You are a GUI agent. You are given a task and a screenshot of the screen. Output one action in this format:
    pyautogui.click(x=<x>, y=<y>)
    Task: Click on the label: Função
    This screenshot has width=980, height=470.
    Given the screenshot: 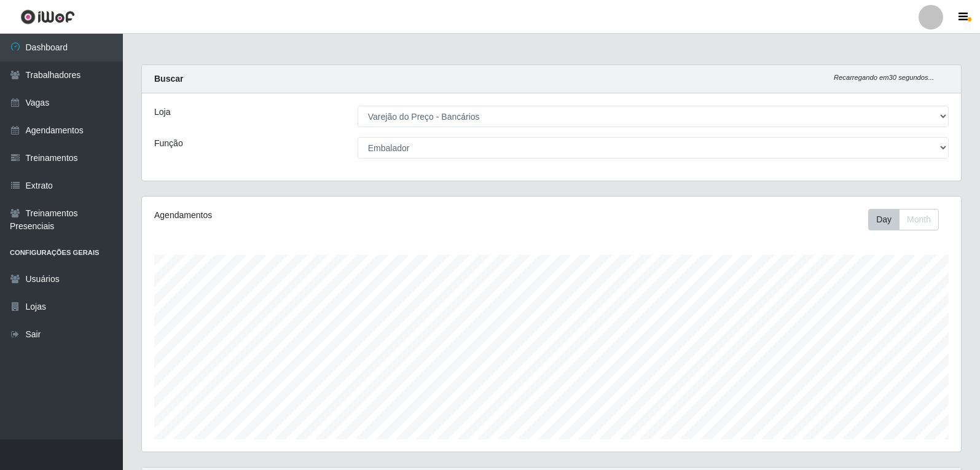 What is the action you would take?
    pyautogui.click(x=168, y=143)
    